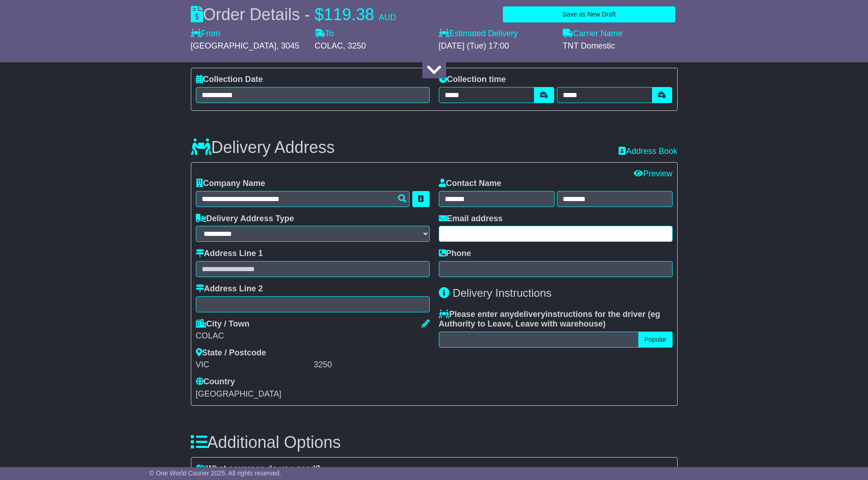 This screenshot has height=480, width=868. Describe the element at coordinates (372, 365) in the screenshot. I see `div: 3250` at that location.